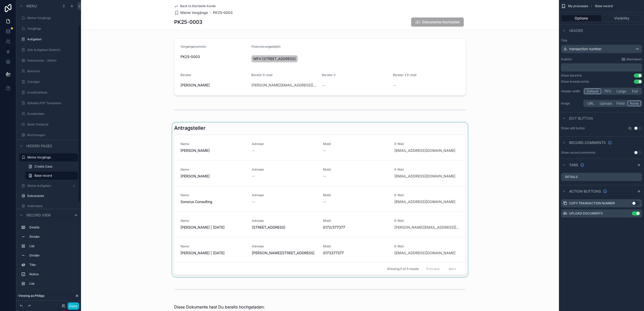 The height and width of the screenshot is (311, 644). Describe the element at coordinates (52, 124) in the screenshot. I see `label: Bank Contacts` at that location.